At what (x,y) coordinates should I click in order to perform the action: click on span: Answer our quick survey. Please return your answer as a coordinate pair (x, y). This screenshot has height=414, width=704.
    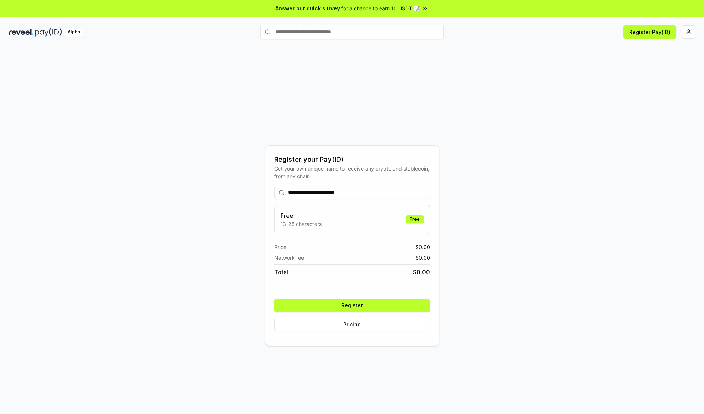
    Looking at the image, I should click on (308, 8).